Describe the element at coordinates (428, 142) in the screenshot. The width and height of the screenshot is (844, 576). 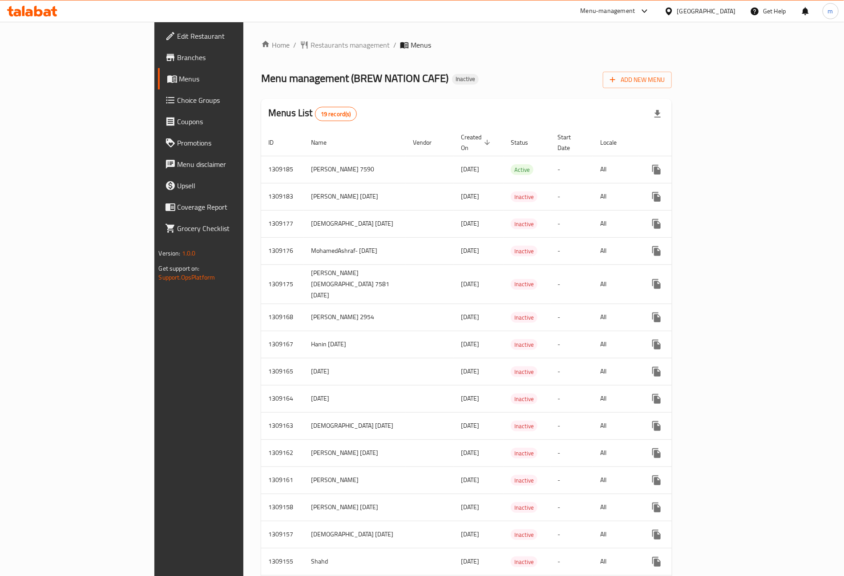
I see `span: Vendor` at that location.